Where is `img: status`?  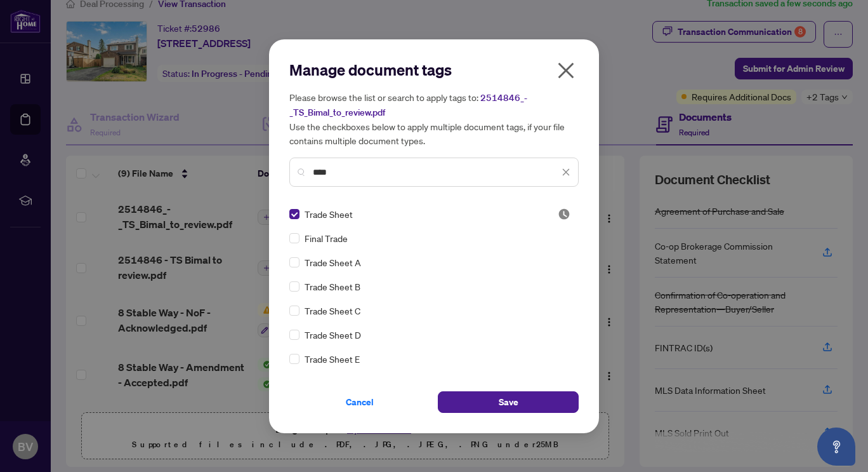
img: status is located at coordinates (565, 214).